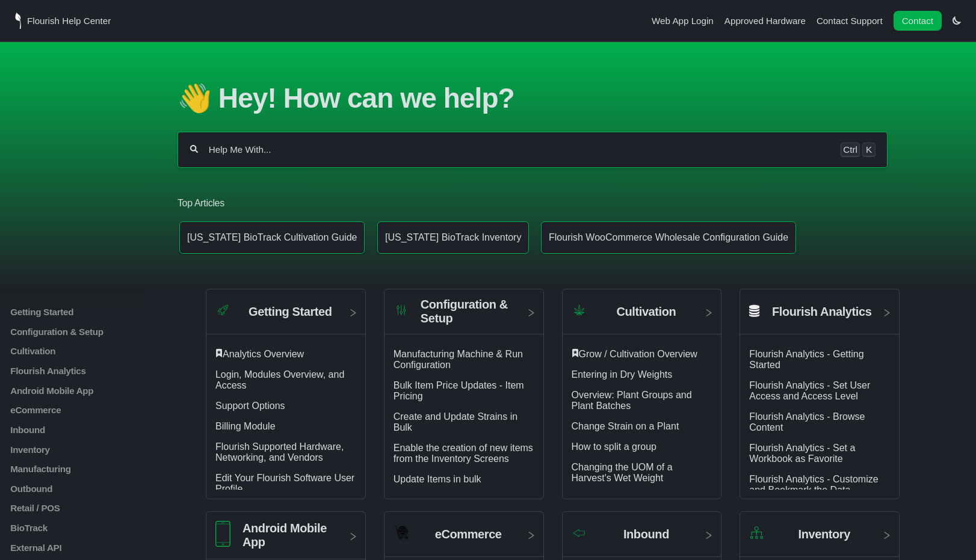 The width and height of the screenshot is (976, 560). I want to click on li: Contact desktop, so click(918, 21).